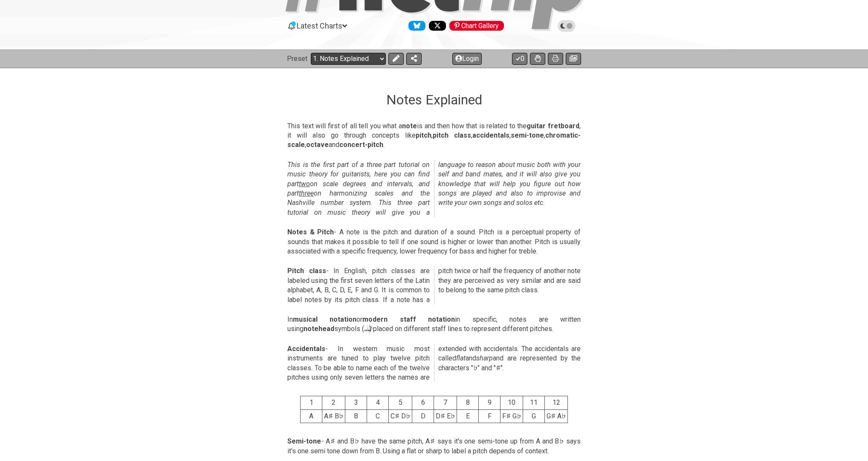 This screenshot has height=461, width=868. What do you see at coordinates (409, 319) in the screenshot?
I see `strong: modern staff notation` at bounding box center [409, 319].